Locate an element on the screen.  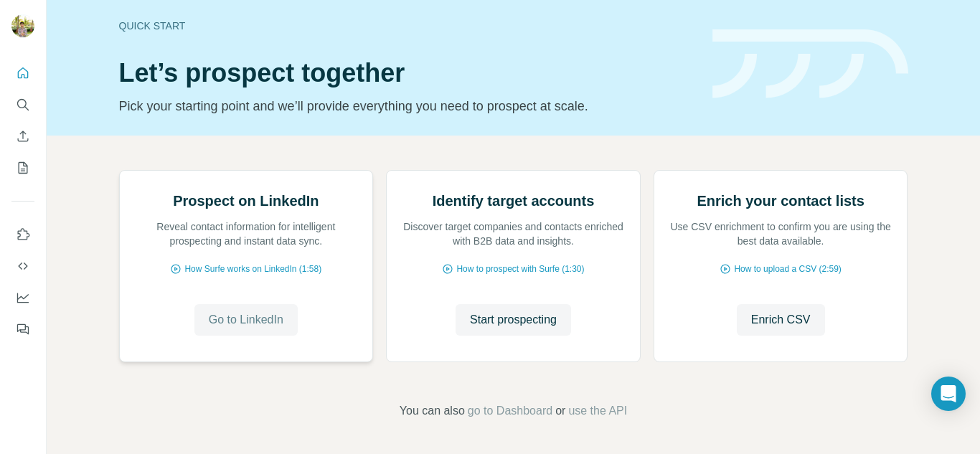
button: Dashboard is located at coordinates (23, 298).